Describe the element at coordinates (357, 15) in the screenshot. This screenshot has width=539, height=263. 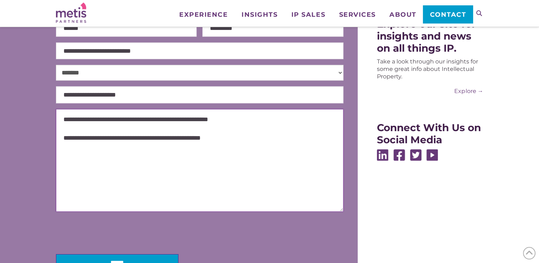
I see `span: Services` at that location.